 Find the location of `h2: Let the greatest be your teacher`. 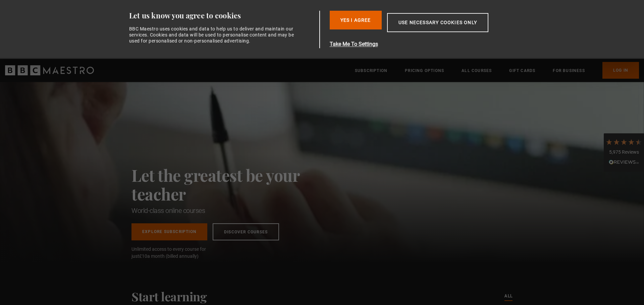

h2: Let the greatest be your teacher is located at coordinates (230, 185).